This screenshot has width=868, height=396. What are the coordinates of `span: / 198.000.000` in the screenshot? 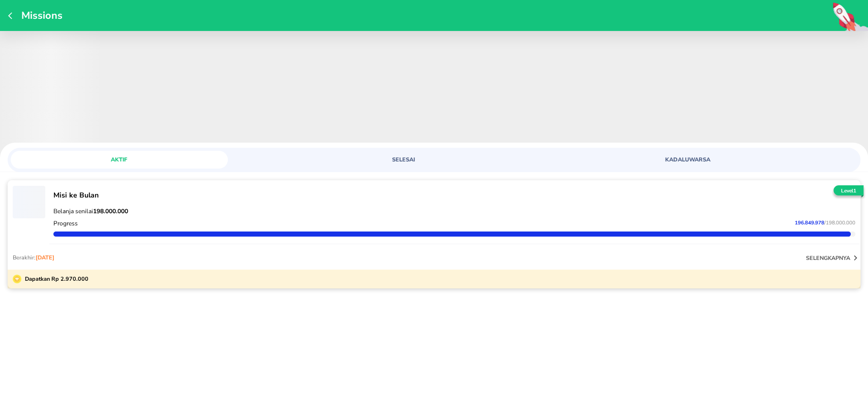 It's located at (839, 223).